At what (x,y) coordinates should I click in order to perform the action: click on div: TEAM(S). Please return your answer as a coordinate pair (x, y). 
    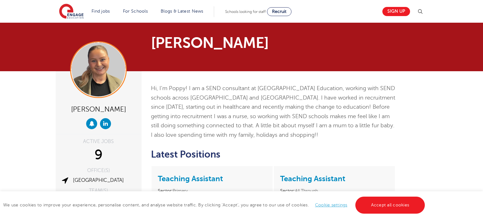
    Looking at the image, I should click on (98, 190).